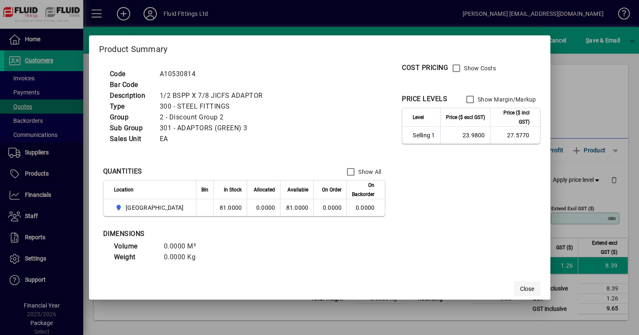  What do you see at coordinates (424, 68) in the screenshot?
I see `div: COST PRICING` at bounding box center [424, 68].